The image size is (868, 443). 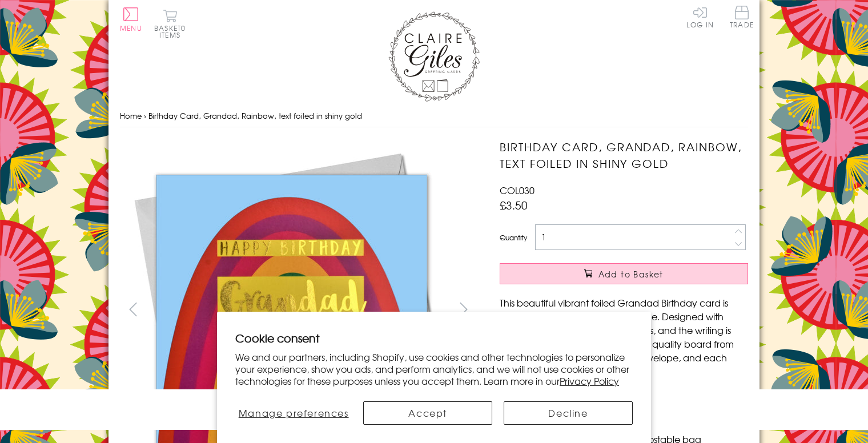 I want to click on button: prev, so click(x=133, y=309).